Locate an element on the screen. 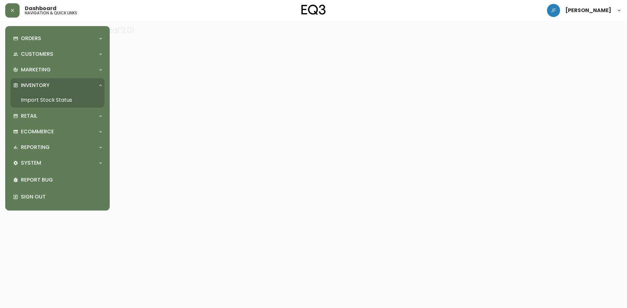 This screenshot has height=308, width=627. div: System is located at coordinates (57, 163).